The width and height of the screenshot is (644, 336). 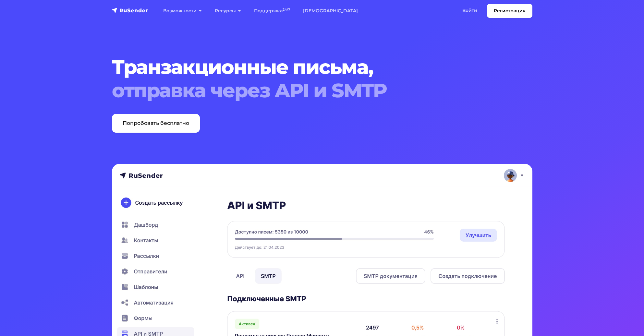 I want to click on a: Войти, so click(x=470, y=10).